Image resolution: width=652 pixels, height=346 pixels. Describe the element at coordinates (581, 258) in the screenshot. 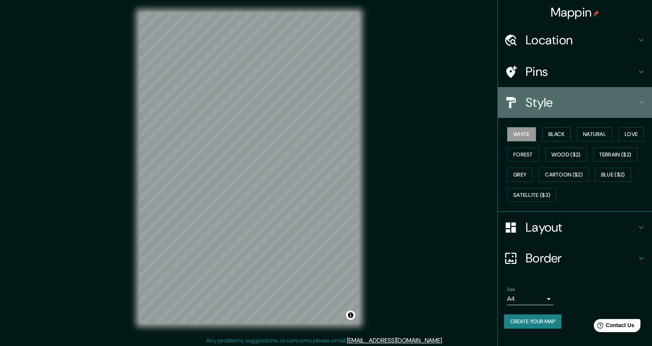

I see `h4: Border` at that location.